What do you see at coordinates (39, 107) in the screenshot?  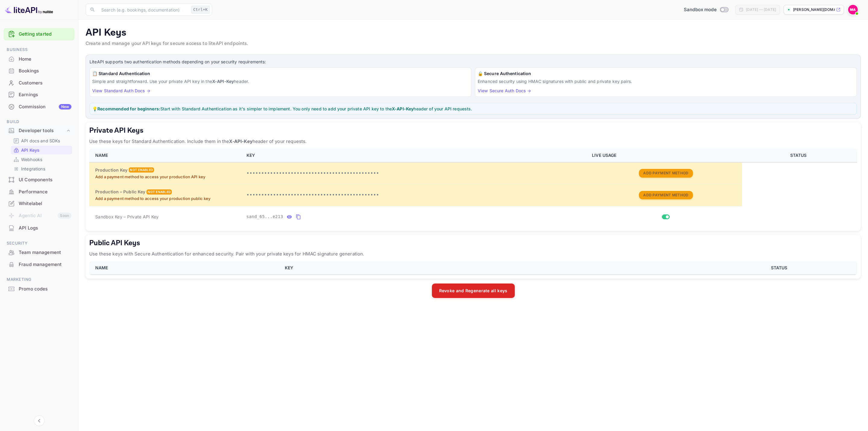 I see `a: CommissionNew` at bounding box center [39, 107].